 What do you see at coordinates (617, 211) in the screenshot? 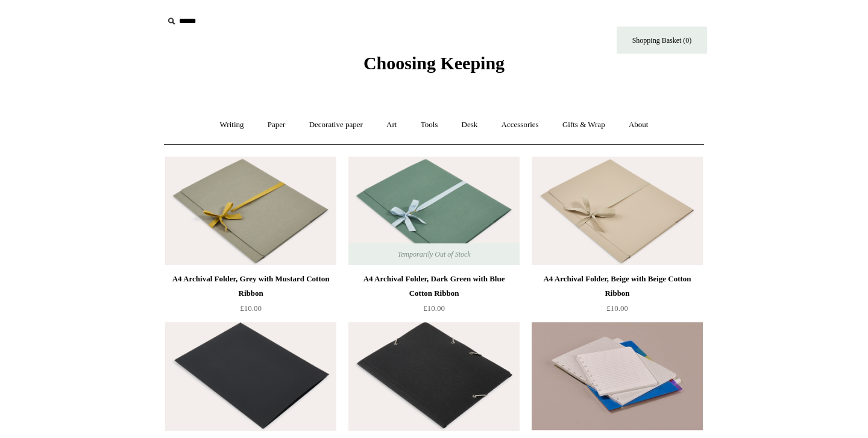
I see `a: A4 Archival Folder, Beige with Beige Cotton Ribbon A4 Archival Folder, Beige with Beige Cotton Ri...` at bounding box center [617, 211].